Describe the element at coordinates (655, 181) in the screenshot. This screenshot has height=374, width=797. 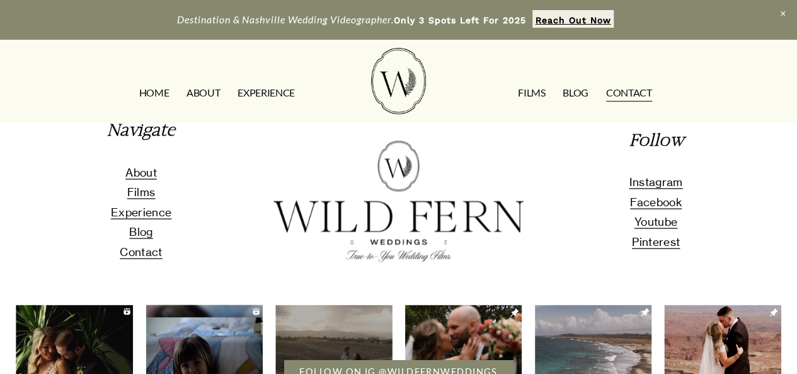
I see `a: Instagram` at that location.